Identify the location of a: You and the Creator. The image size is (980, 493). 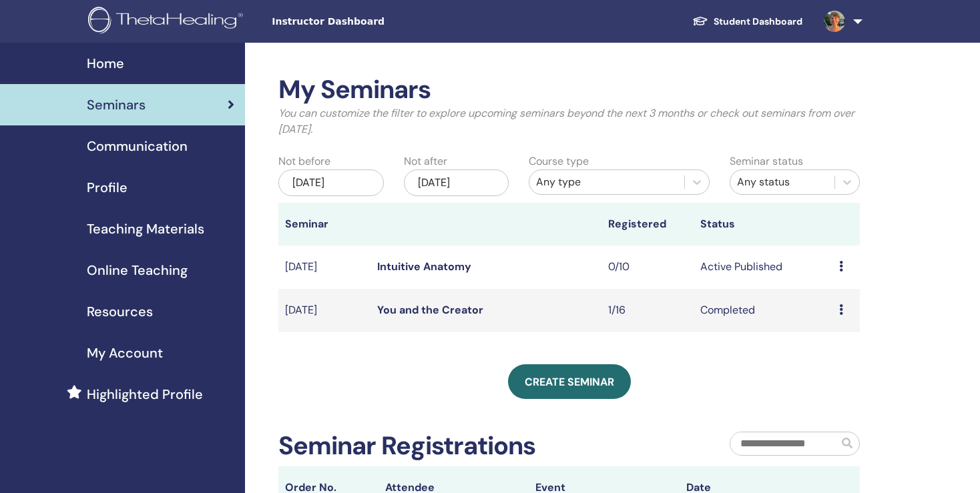
(430, 310).